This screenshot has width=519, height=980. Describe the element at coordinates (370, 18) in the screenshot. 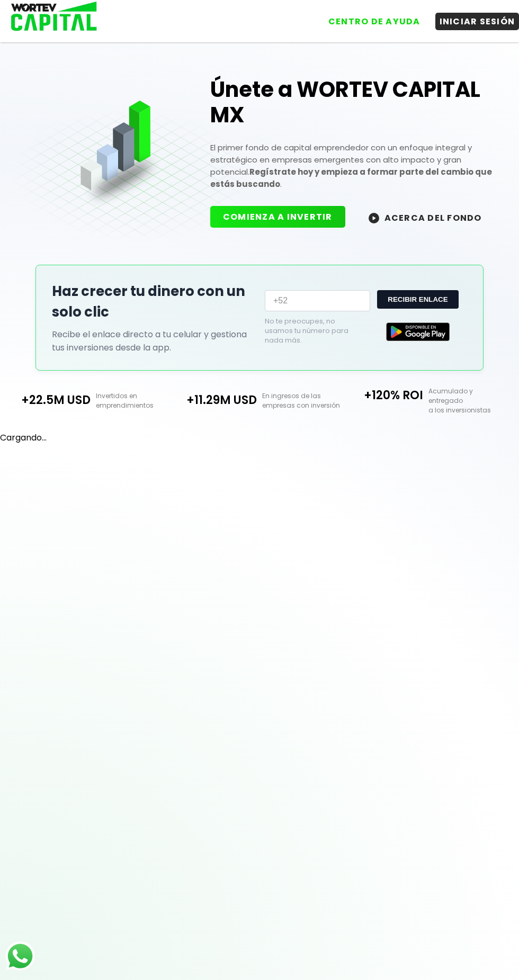

I see `a: CENTRO DE AYUDA` at that location.